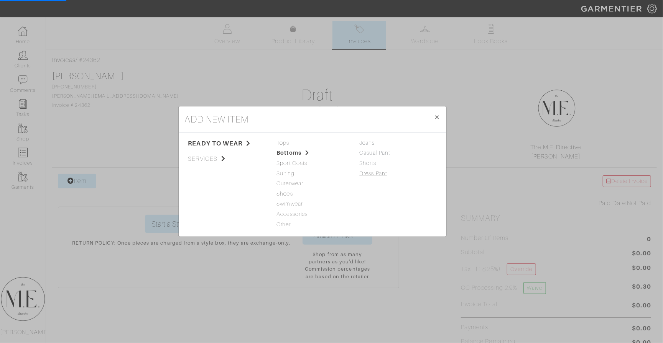 The height and width of the screenshot is (343, 663). What do you see at coordinates (367, 143) in the screenshot?
I see `a: Jeans` at bounding box center [367, 143].